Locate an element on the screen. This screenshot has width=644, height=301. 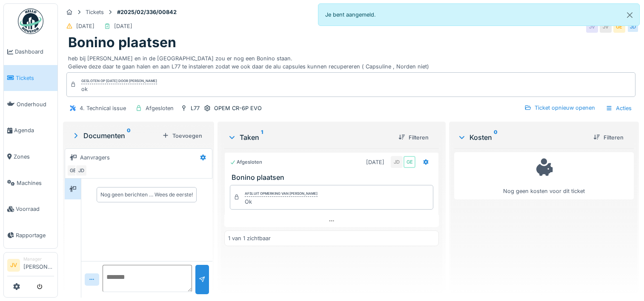
button: Close is located at coordinates (629, 15).